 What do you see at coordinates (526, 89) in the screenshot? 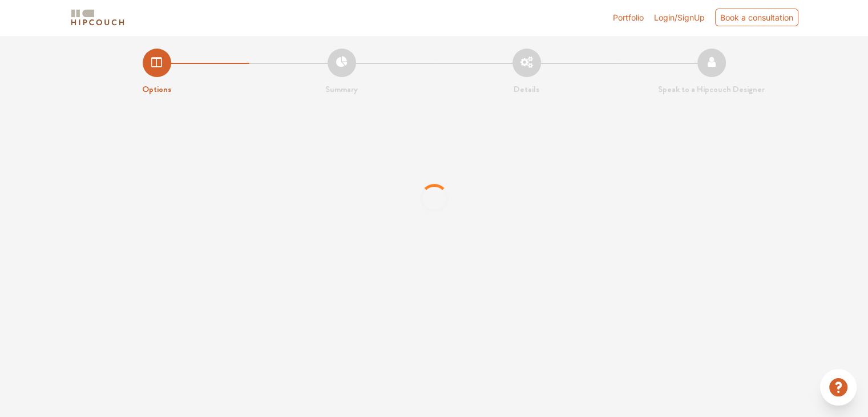
I see `strong: Details` at bounding box center [526, 89].